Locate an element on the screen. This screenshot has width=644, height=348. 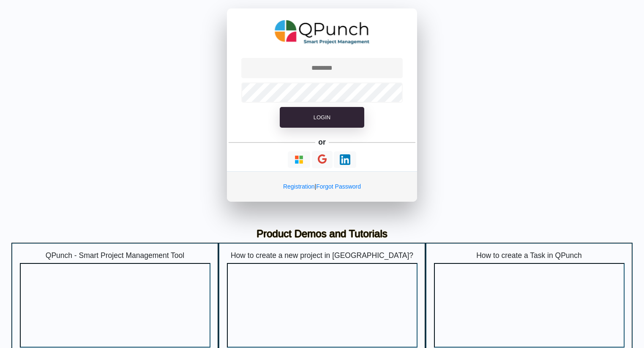
span: Login is located at coordinates (322, 117).